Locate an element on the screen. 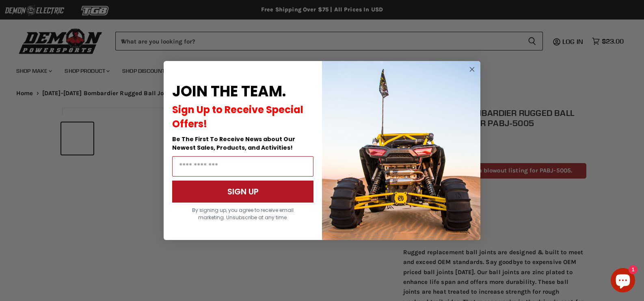 The width and height of the screenshot is (644, 301). span: Sign Up to Receive Special Offers! is located at coordinates (237, 116).